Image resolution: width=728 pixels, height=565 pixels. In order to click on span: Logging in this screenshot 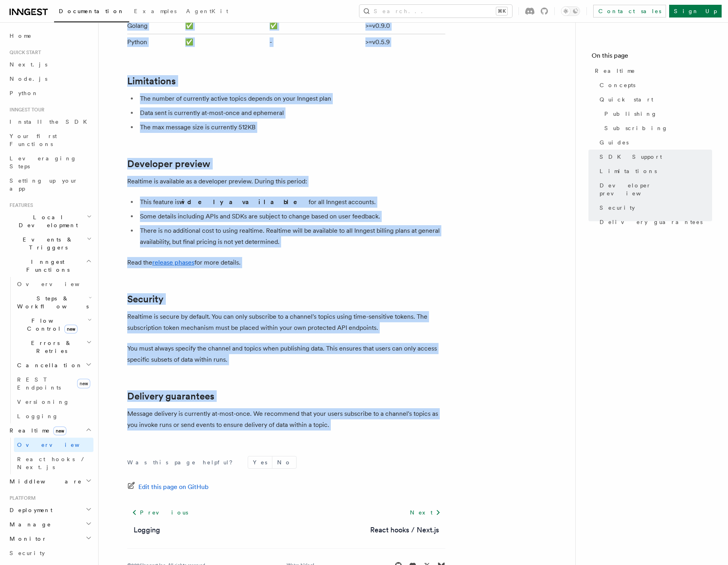, I will do `click(38, 416)`.